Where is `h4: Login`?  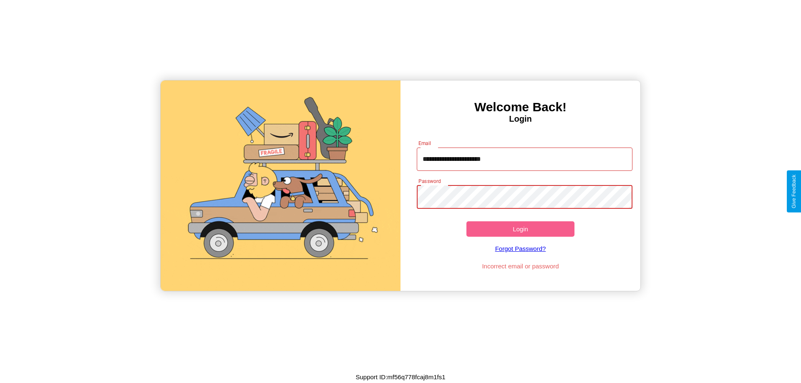
h4: Login is located at coordinates (520, 119).